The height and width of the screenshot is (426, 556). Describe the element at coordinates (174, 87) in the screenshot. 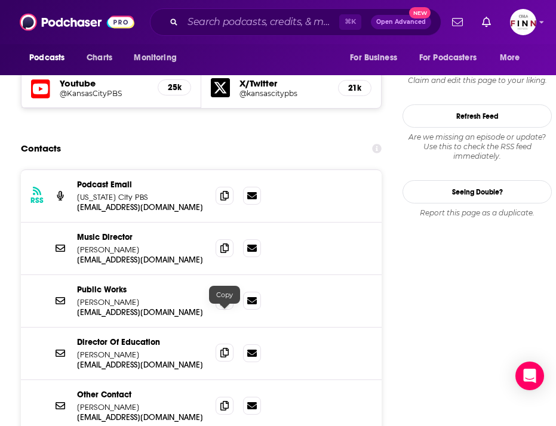

I see `h5: 25k` at that location.